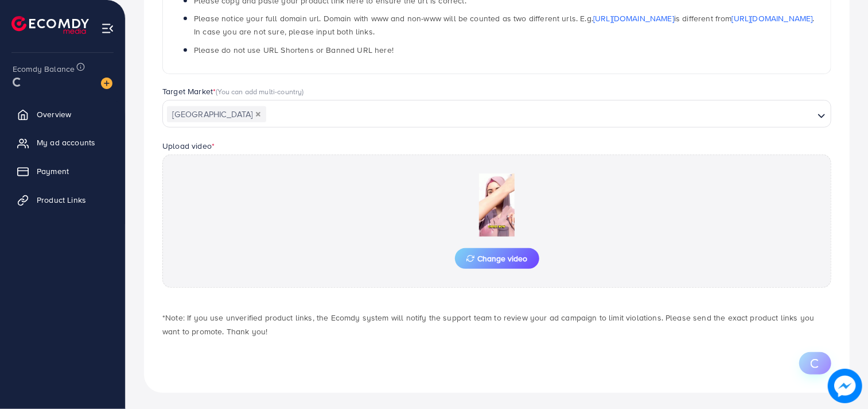 This screenshot has width=868, height=409. What do you see at coordinates (107, 28) in the screenshot?
I see `img: menu` at bounding box center [107, 28].